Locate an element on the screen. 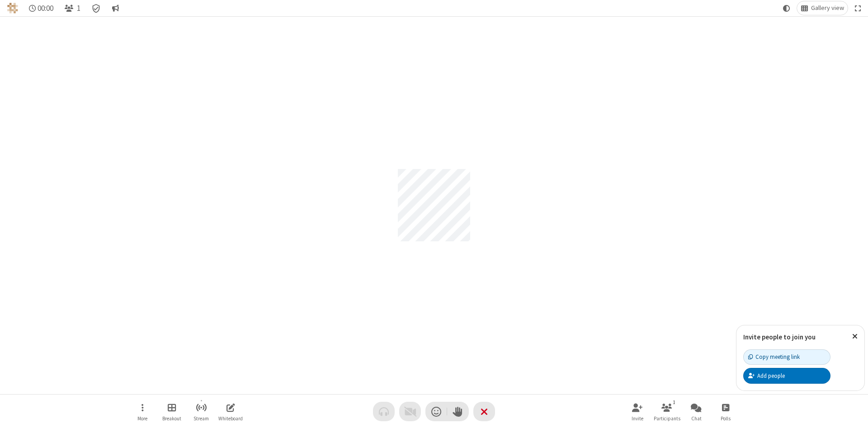  span: Polls is located at coordinates (725, 419).